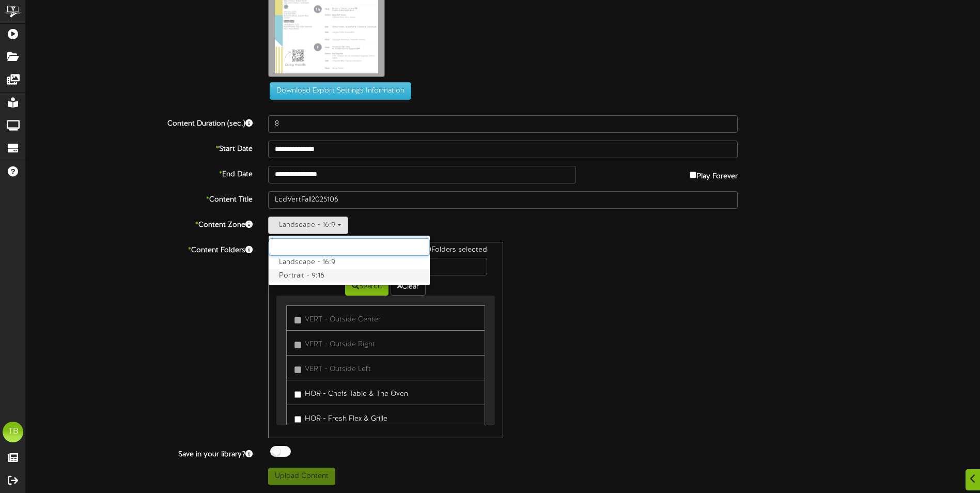 This screenshot has height=493, width=980. What do you see at coordinates (301, 476) in the screenshot?
I see `button: Upload Content` at bounding box center [301, 476].